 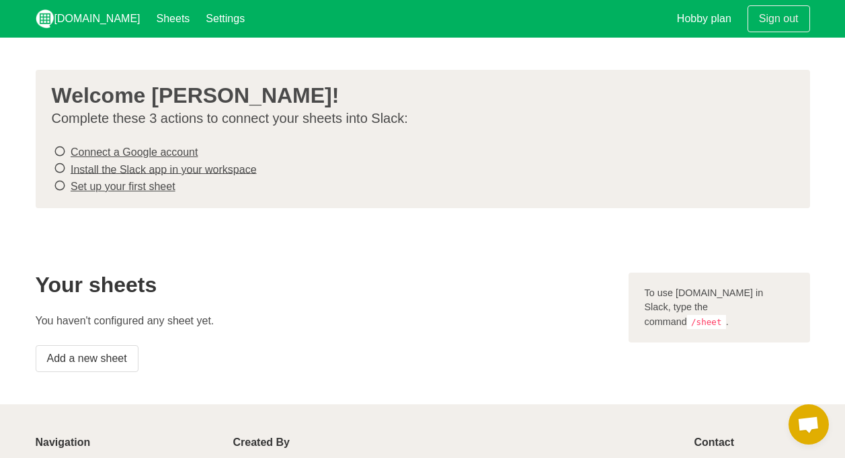 What do you see at coordinates (706, 322) in the screenshot?
I see `code: /sheet` at bounding box center [706, 322].